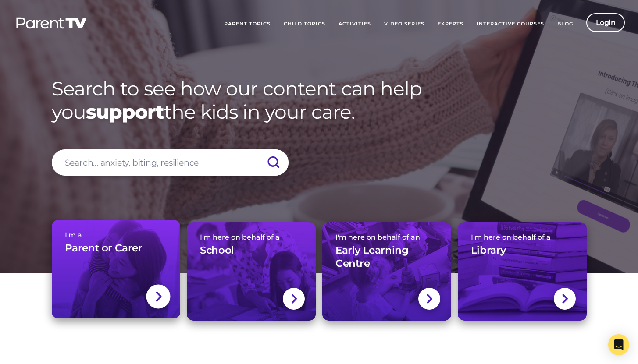 This screenshot has height=364, width=638. What do you see at coordinates (304, 24) in the screenshot?
I see `a: Child Topics` at bounding box center [304, 24].